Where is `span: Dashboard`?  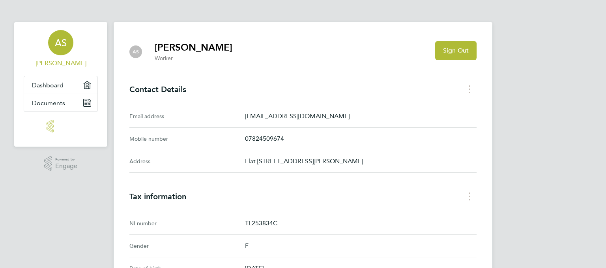
span: Dashboard is located at coordinates (48, 85).